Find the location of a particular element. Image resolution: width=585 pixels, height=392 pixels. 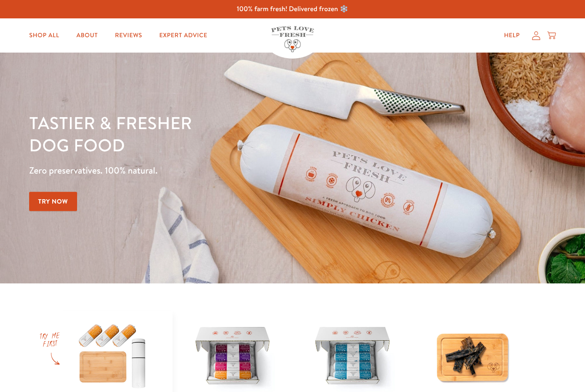

a: About is located at coordinates (87, 35).